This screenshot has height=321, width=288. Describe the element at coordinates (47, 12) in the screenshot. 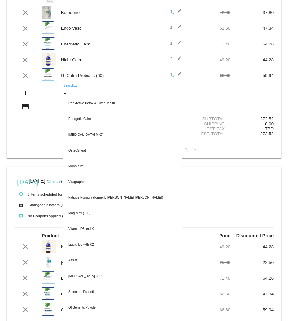

I see `img: Berberine-label-scaled-e1662645620683.jpg` at that location.